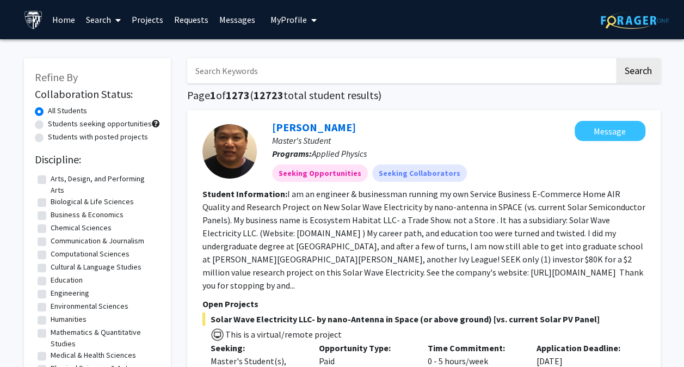 The height and width of the screenshot is (367, 684). Describe the element at coordinates (339, 153) in the screenshot. I see `span: Applied Physics` at that location.